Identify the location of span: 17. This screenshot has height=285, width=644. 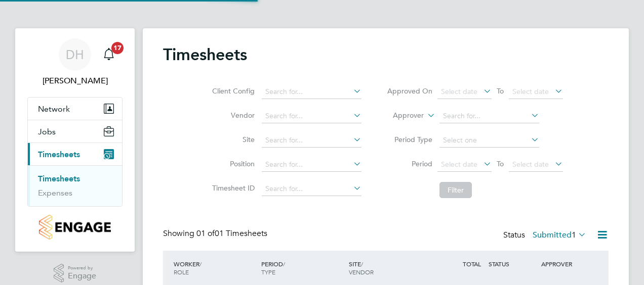
(117, 48).